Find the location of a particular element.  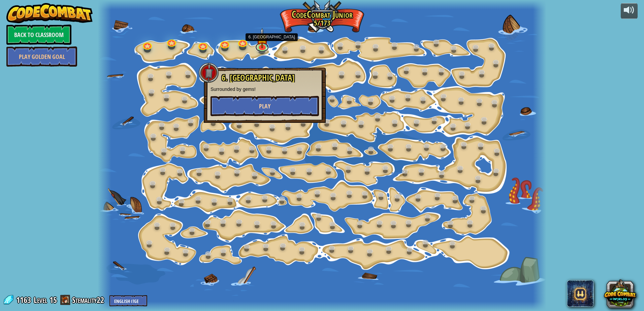

span: 15 is located at coordinates (53, 300).